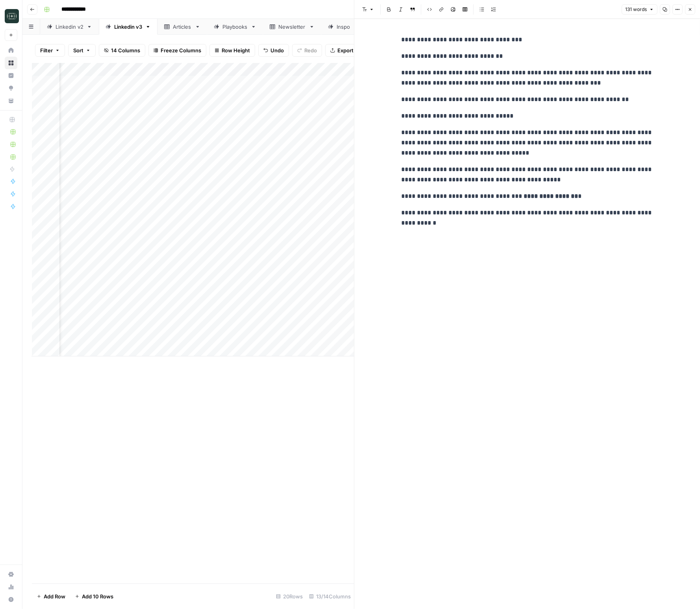 This screenshot has height=609, width=700. Describe the element at coordinates (70, 26) in the screenshot. I see `a: Linkedin v2` at that location.